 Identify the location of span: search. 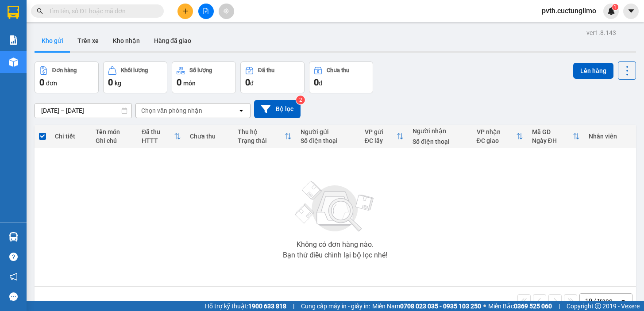
(40, 11).